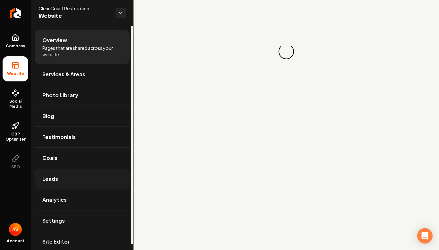 The height and width of the screenshot is (250, 439). I want to click on button: Open user button, so click(15, 229).